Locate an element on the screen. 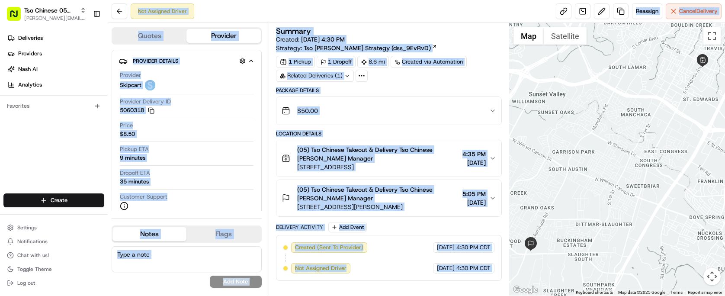  a: Open this area in Google Maps (opens a new window) is located at coordinates (526, 290).